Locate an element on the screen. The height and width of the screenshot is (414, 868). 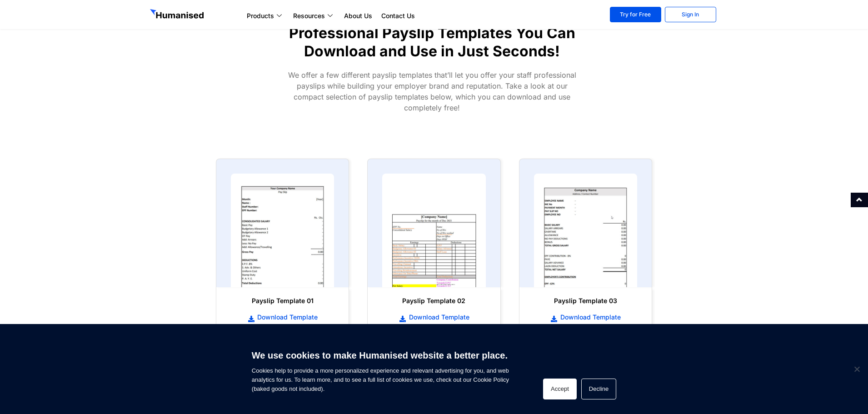
a: Contact Us is located at coordinates (398, 16).